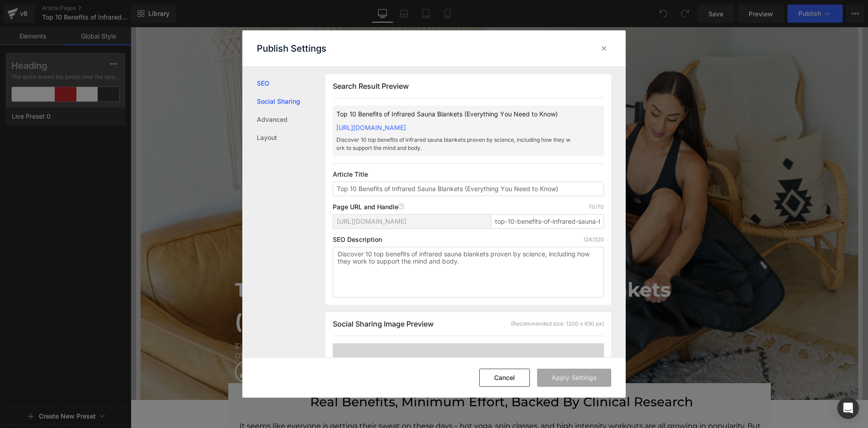  What do you see at coordinates (505, 377) in the screenshot?
I see `button: Cancel` at bounding box center [505, 377].